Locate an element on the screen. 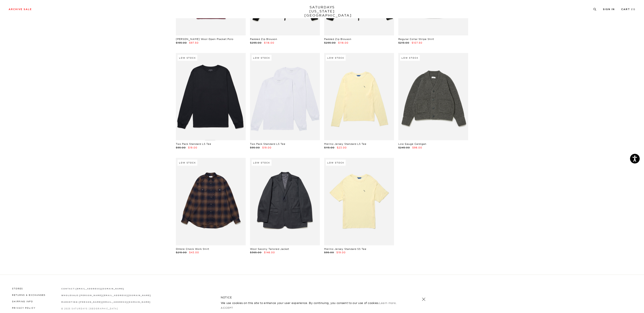 The width and height of the screenshot is (644, 313). strong: marketing: is located at coordinates (70, 302).